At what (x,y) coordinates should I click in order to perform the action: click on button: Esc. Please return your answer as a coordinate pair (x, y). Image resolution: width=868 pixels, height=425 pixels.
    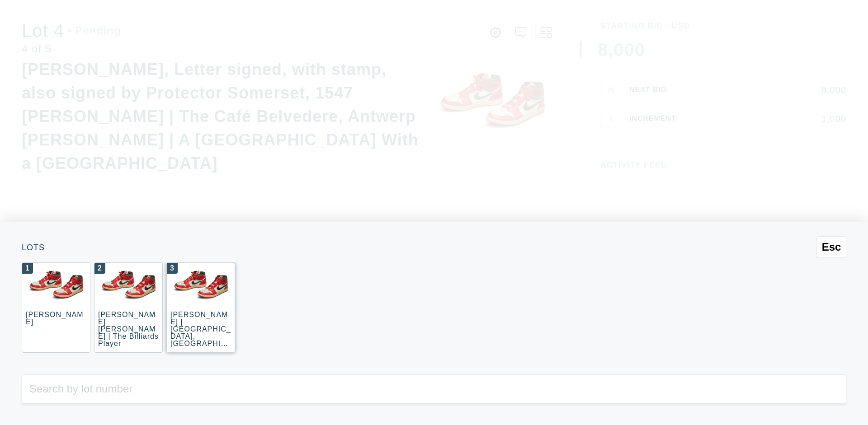
    Looking at the image, I should click on (831, 247).